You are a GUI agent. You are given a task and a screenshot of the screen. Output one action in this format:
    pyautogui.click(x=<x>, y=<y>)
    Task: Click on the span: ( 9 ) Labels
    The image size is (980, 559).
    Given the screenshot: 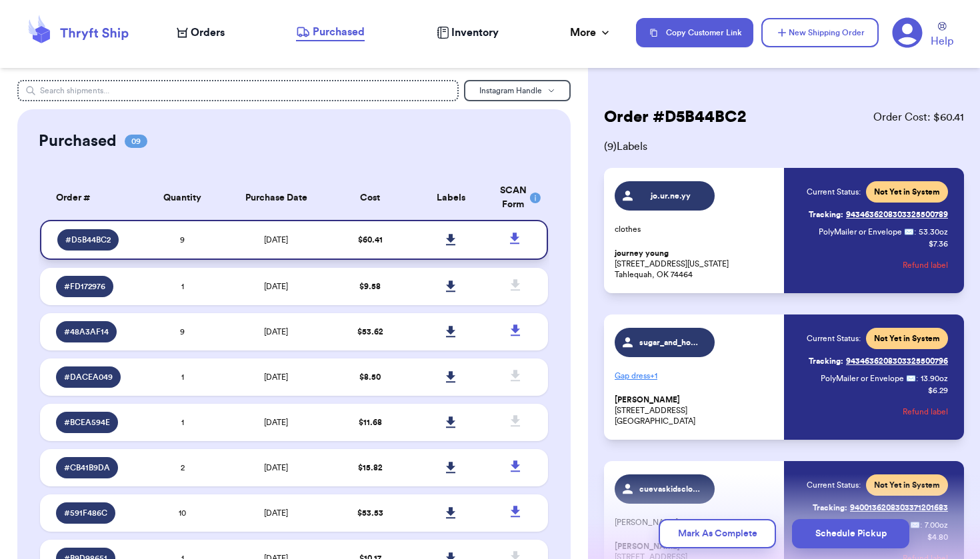 What is the action you would take?
    pyautogui.click(x=784, y=147)
    